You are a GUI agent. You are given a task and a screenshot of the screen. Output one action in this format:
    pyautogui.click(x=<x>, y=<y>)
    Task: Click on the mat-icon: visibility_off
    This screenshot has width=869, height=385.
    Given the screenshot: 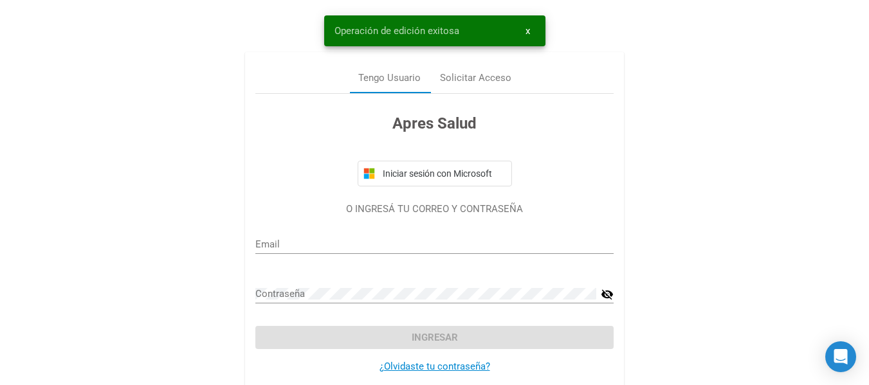 What is the action you would take?
    pyautogui.click(x=607, y=295)
    